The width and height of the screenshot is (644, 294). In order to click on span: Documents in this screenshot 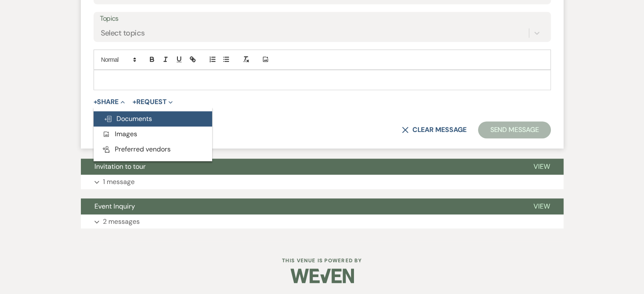, I will do `click(128, 118)`.